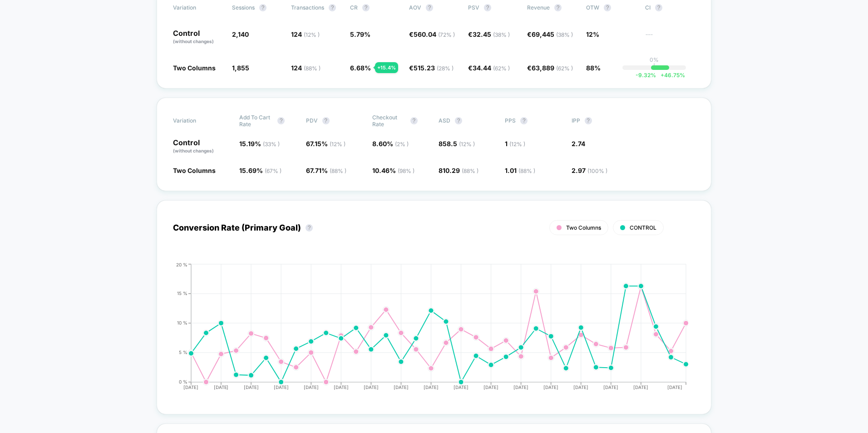 This screenshot has height=433, width=868. Describe the element at coordinates (646, 75) in the screenshot. I see `span: -9.32 %` at that location.